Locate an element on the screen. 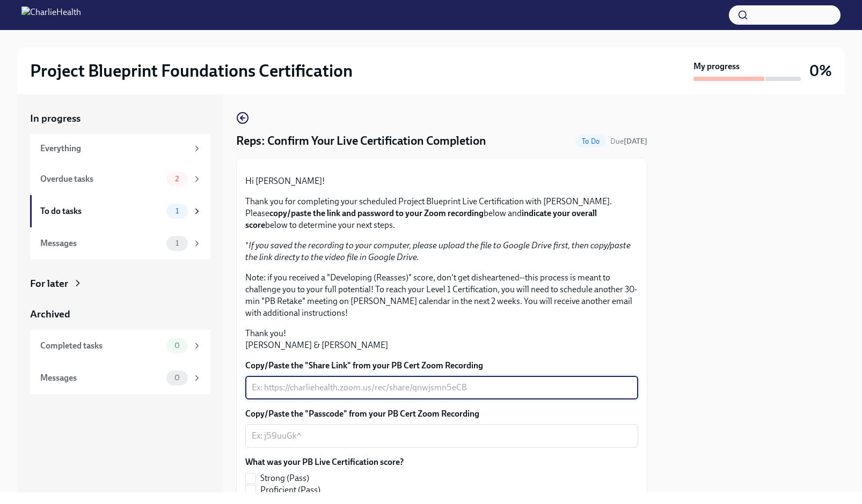 The width and height of the screenshot is (862, 504). div: To do tasks is located at coordinates (101, 211).